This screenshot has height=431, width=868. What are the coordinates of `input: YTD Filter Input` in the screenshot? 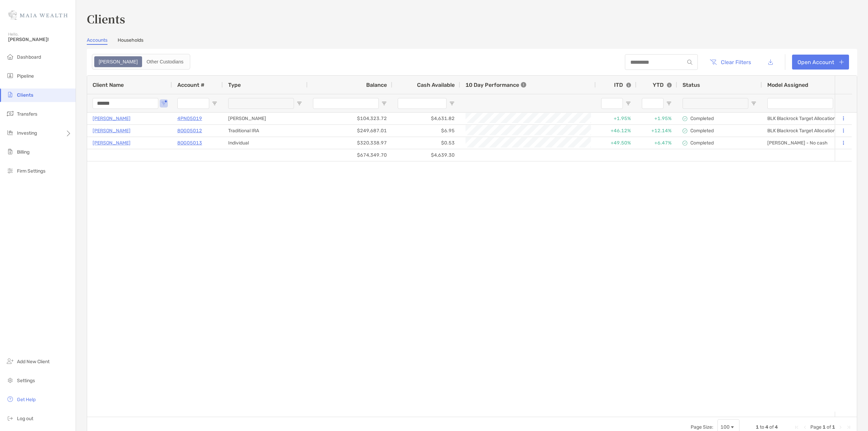 It's located at (653, 104).